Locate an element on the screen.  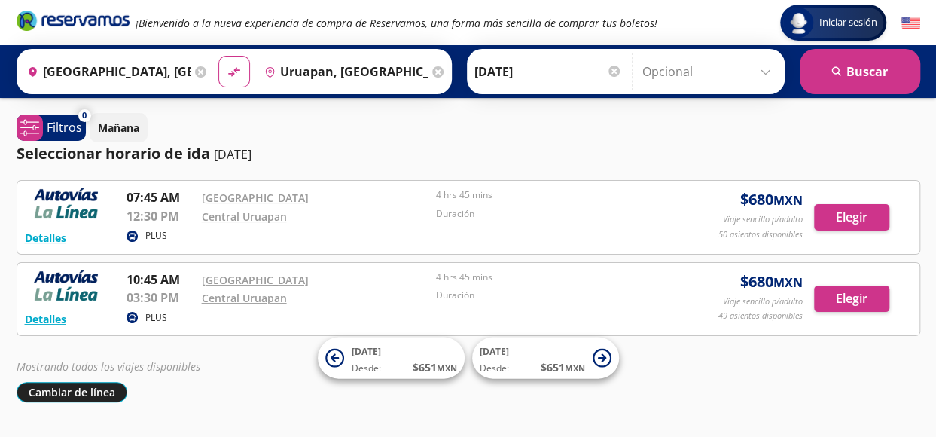
input: Opcional is located at coordinates (709, 72).